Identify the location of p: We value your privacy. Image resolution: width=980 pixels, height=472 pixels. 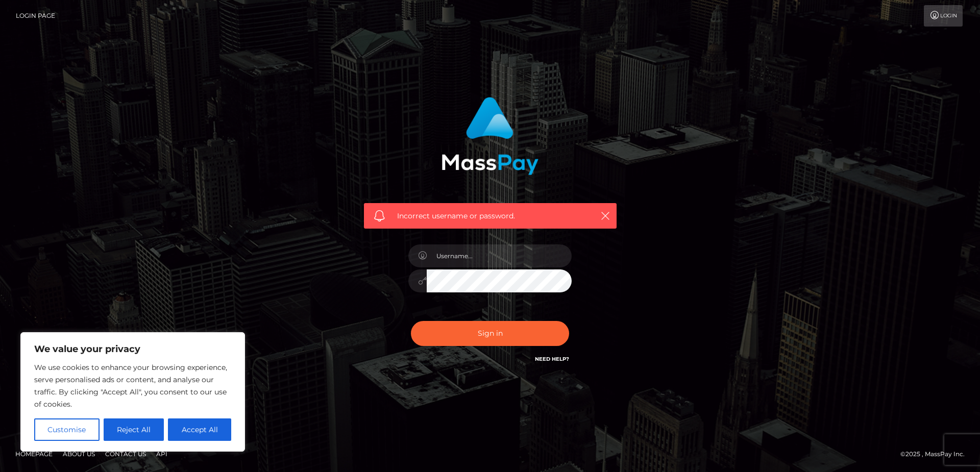
(133, 349).